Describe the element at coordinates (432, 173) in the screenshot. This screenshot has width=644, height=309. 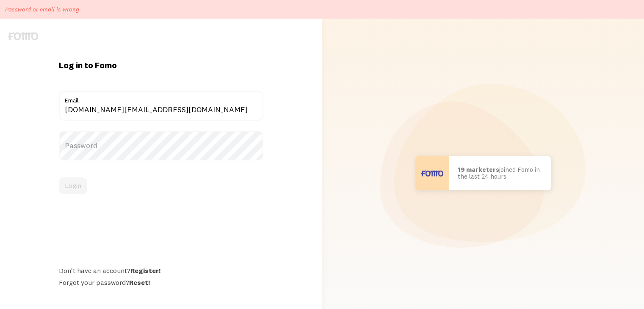
I see `img: User avatar` at that location.